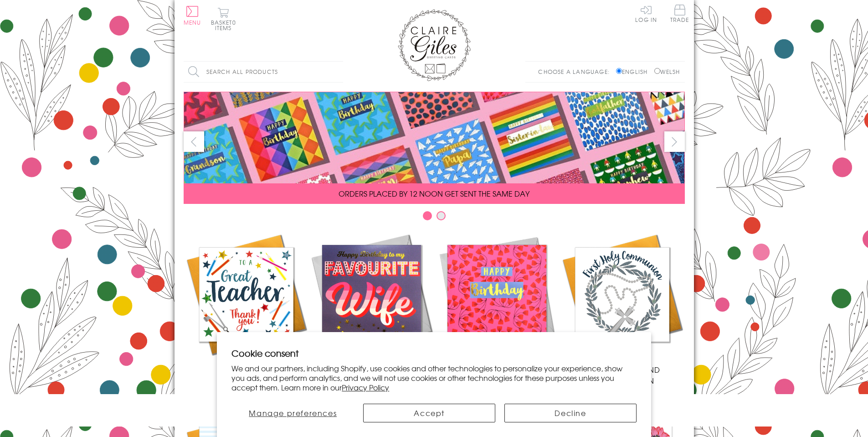 The width and height of the screenshot is (868, 437). What do you see at coordinates (434, 377) in the screenshot?
I see `p: We and our partners, including Shopify, use cookies and other technologies to personalize your ex...` at bounding box center [434, 377].